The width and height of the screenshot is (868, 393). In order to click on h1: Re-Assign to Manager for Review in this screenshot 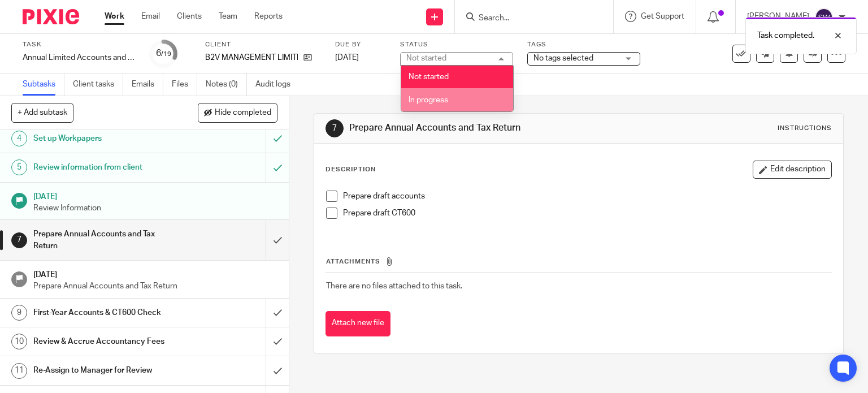, I will do `click(107, 371)`.